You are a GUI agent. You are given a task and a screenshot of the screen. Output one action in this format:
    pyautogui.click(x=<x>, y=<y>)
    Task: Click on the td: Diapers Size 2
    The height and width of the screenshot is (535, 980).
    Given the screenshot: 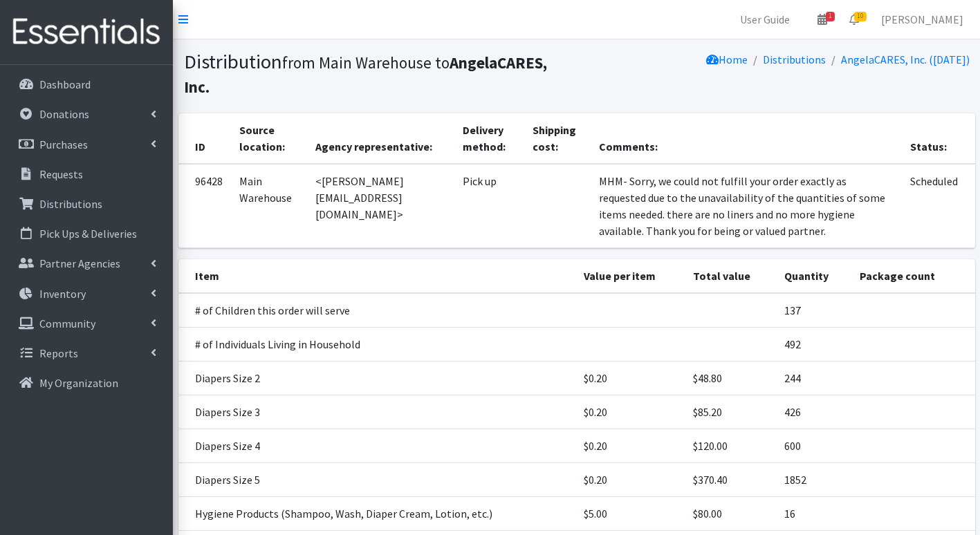 What is the action you would take?
    pyautogui.click(x=377, y=378)
    